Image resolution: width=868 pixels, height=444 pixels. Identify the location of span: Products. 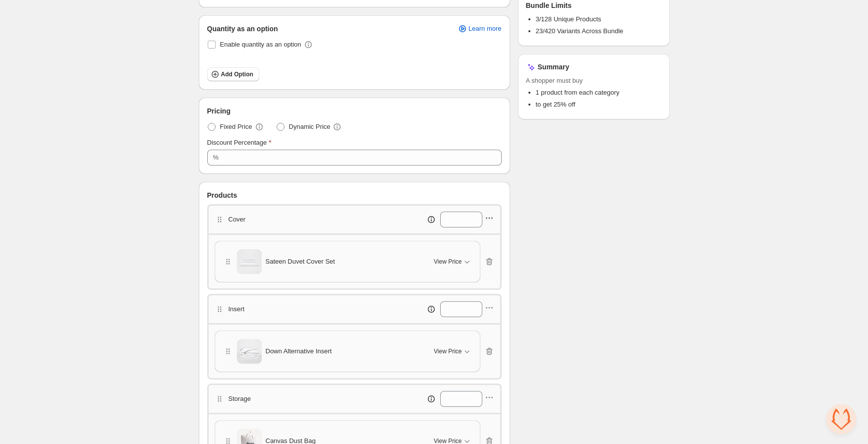
(222, 195).